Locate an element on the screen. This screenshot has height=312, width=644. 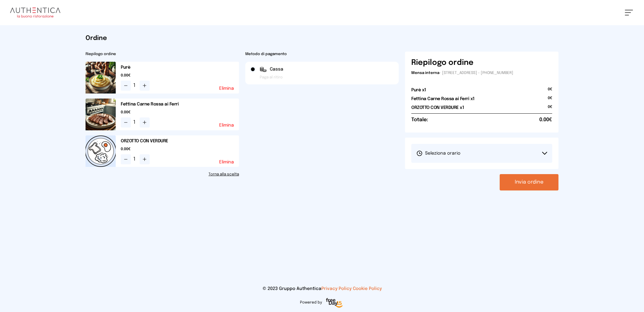
span: Mensa interna is located at coordinates (425, 73).